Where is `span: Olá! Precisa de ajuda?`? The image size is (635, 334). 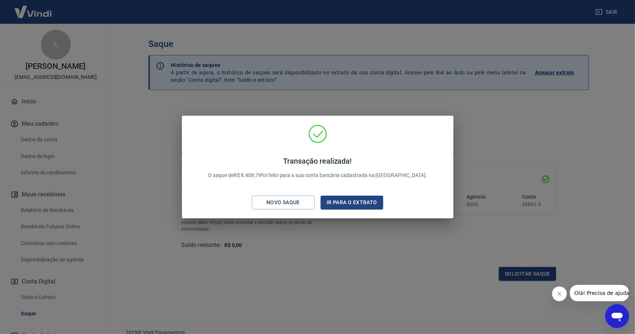 span: Olá! Precisa de ajuda? is located at coordinates (34, 8).